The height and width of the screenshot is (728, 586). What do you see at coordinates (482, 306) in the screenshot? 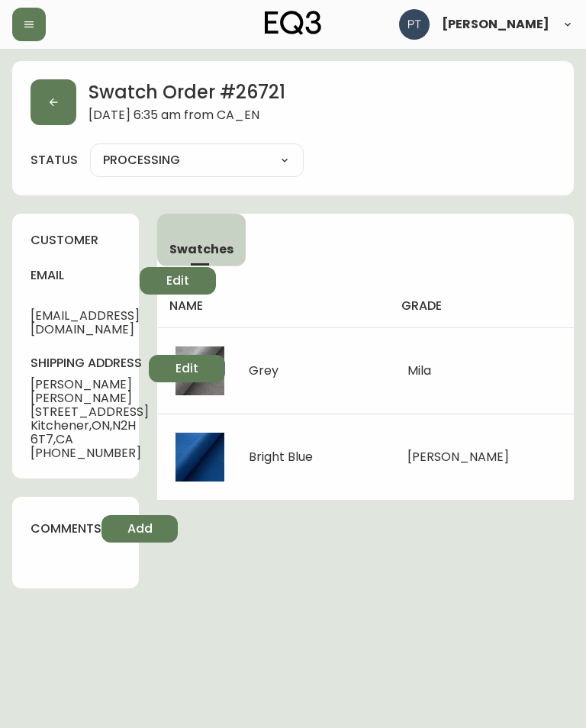
I see `h4: grade` at bounding box center [482, 306].